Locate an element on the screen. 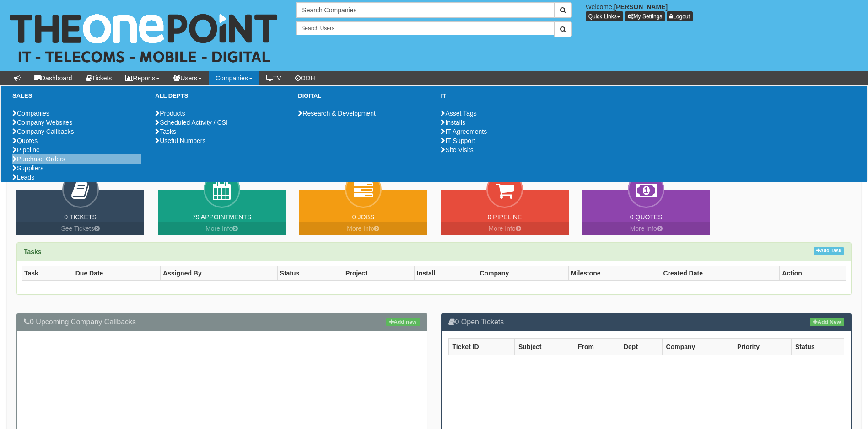  a: My Settings is located at coordinates (645, 16).